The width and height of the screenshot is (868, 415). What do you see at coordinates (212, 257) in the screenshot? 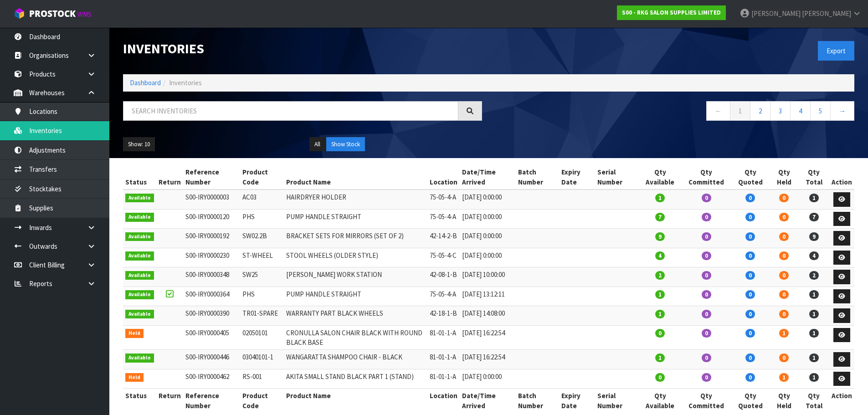
I see `td: S00-IRY0000230` at bounding box center [212, 257].